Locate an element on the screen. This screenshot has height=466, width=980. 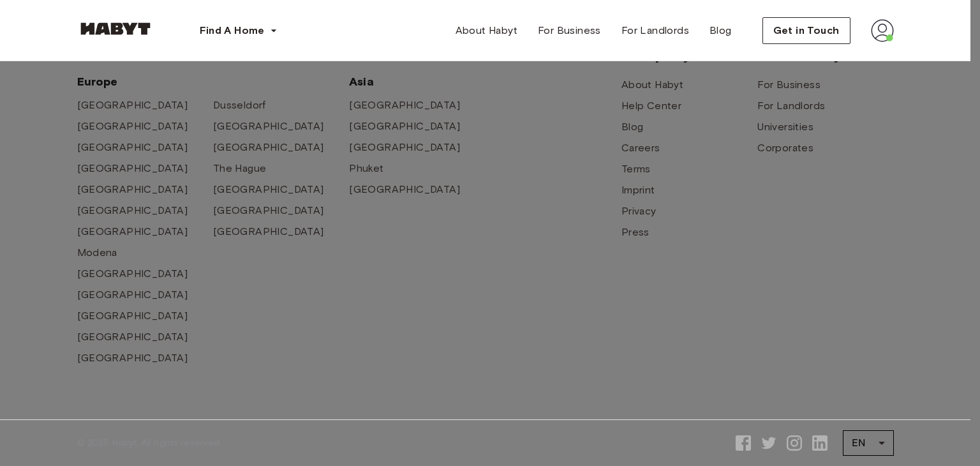
span: Careers is located at coordinates (641, 148).